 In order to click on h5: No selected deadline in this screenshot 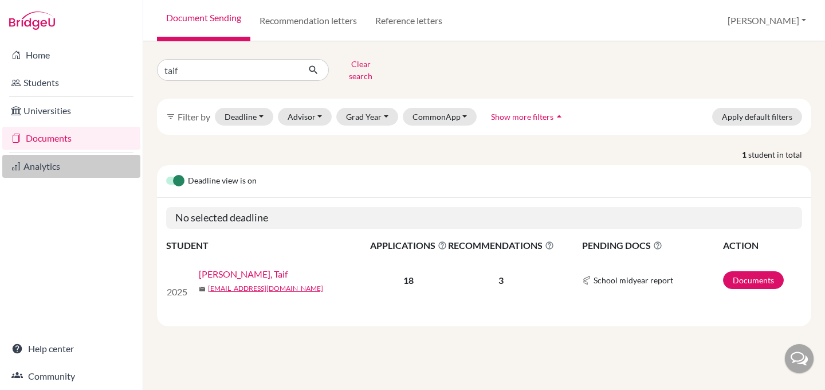, I will do `click(484, 218)`.